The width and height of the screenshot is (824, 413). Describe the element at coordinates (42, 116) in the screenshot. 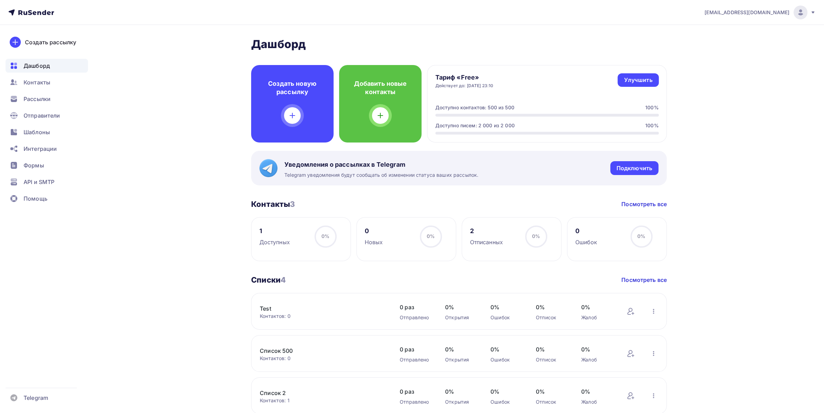

I see `span: Отправители` at that location.